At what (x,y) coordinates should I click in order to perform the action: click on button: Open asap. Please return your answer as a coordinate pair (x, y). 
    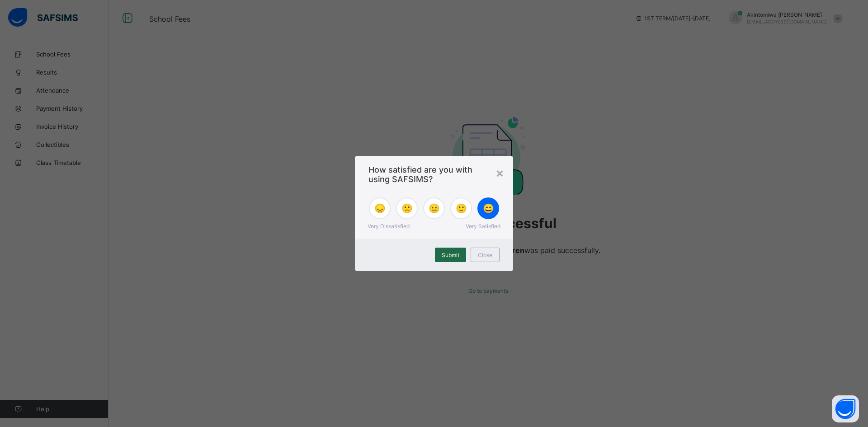
    Looking at the image, I should click on (845, 409).